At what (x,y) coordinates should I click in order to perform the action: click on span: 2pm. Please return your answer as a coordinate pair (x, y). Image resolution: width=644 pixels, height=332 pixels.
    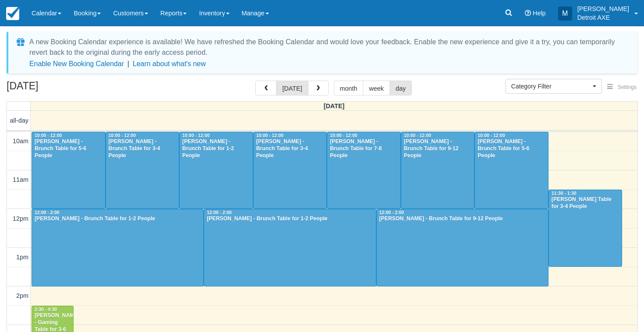
    Looking at the image, I should click on (22, 295).